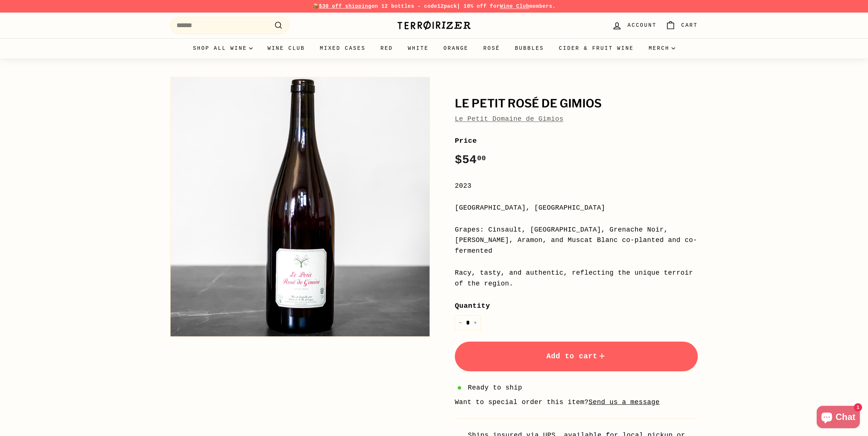 This screenshot has width=868, height=436. I want to click on div: Racy, tasty, and authentic, reflecting the unique terroir of the region., so click(576, 278).